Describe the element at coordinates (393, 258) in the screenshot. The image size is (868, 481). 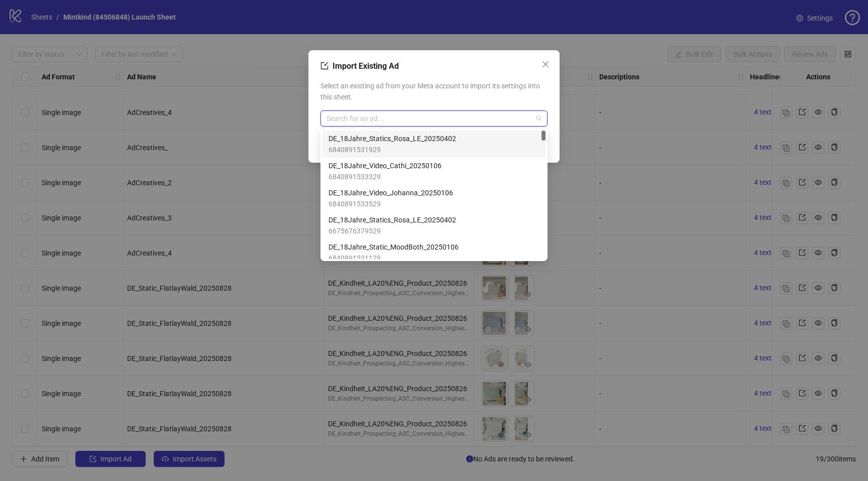
I see `span: 6840891531129` at that location.